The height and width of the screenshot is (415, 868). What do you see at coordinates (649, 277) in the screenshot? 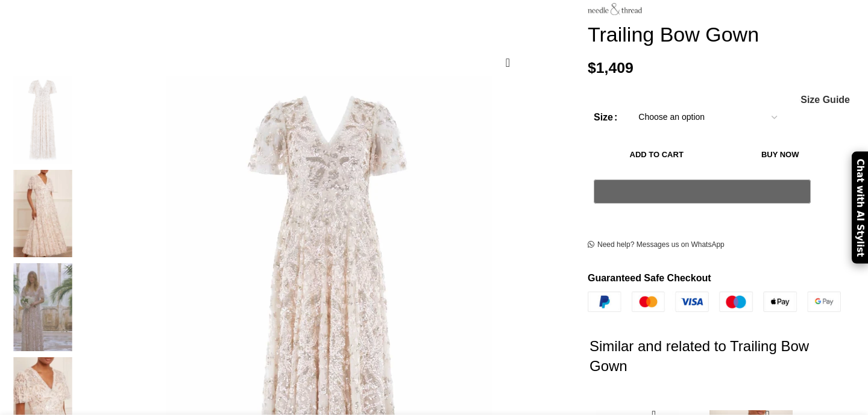
I see `strong: Guaranteed Safe Checkout` at bounding box center [649, 277].